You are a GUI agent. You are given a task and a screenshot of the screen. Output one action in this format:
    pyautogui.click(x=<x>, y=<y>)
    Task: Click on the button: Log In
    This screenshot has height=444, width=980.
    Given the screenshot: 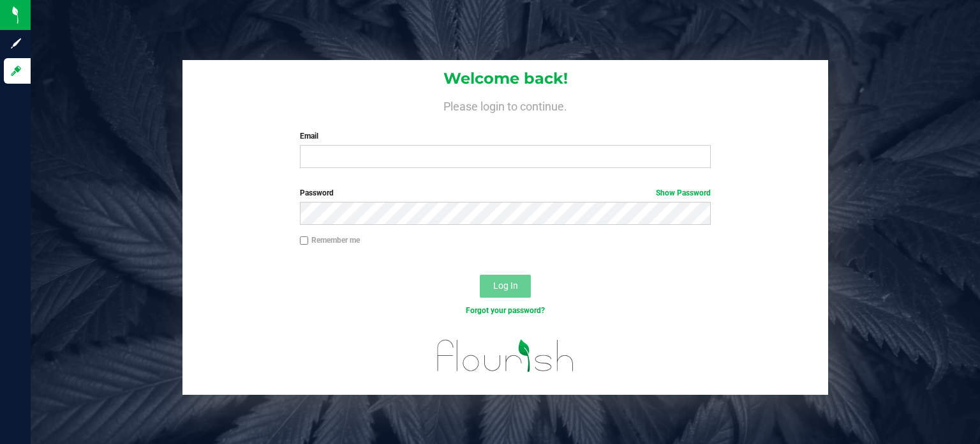 What is the action you would take?
    pyautogui.click(x=505, y=286)
    